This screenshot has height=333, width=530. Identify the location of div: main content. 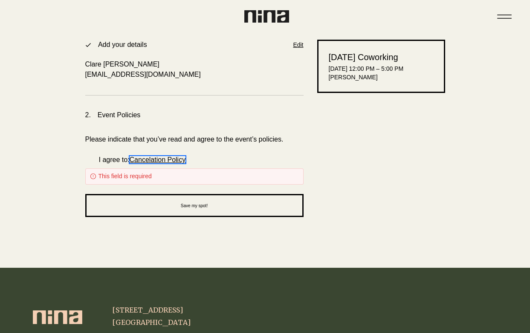
(194, 159).